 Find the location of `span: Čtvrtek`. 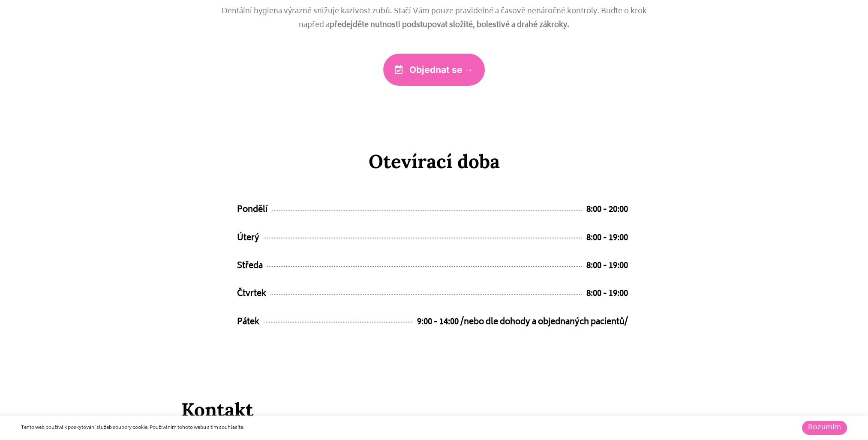

span: Čtvrtek is located at coordinates (252, 294).